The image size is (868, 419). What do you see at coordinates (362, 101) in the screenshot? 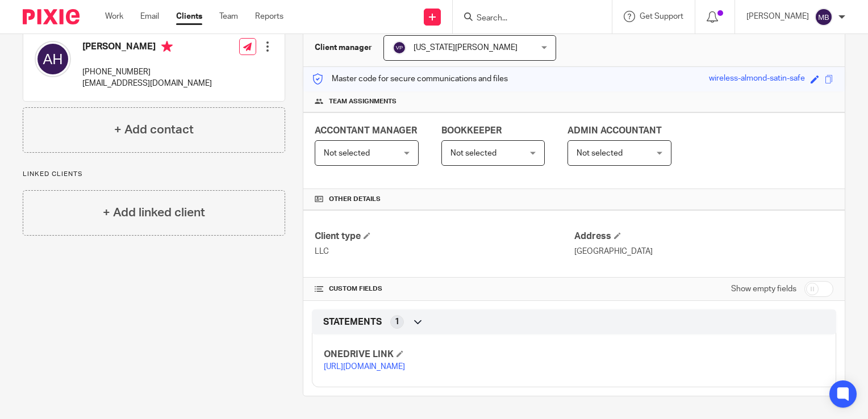
I see `span: Team assignments` at bounding box center [362, 101].